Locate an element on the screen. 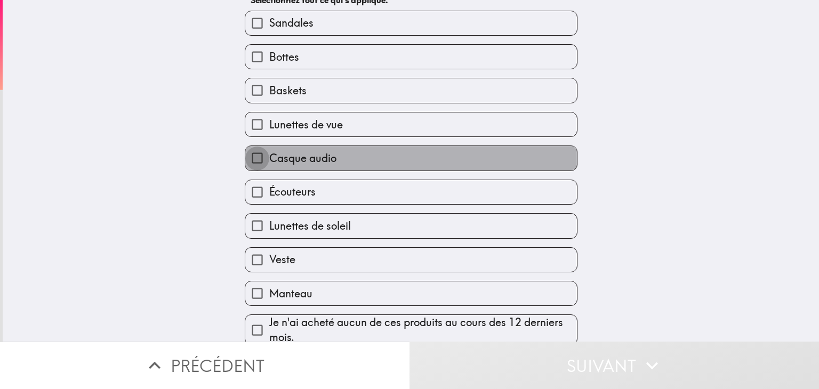 Image resolution: width=819 pixels, height=389 pixels. button: Lunettes de vue is located at coordinates (411, 124).